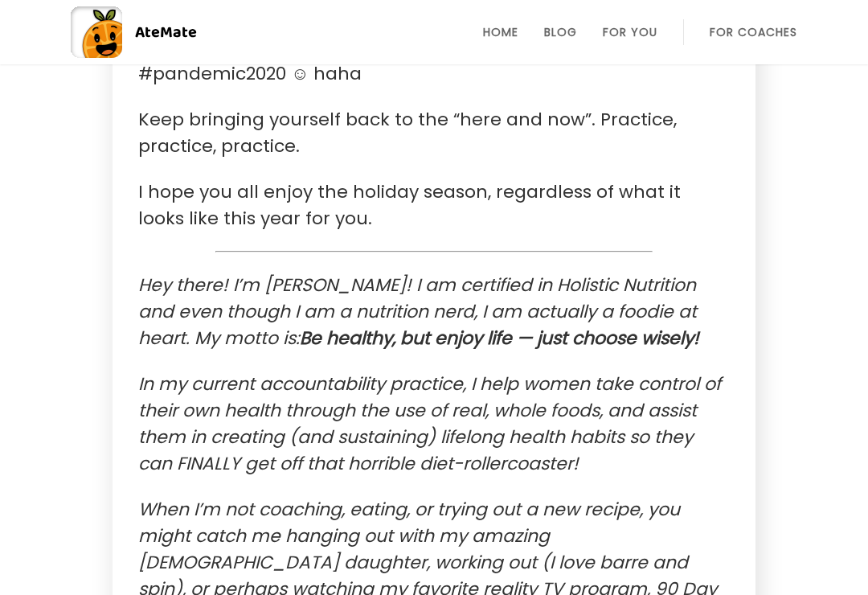 The height and width of the screenshot is (595, 868). What do you see at coordinates (499, 338) in the screenshot?
I see `strong: Be healthy, but enjoy life — just choose wisely!` at bounding box center [499, 338].